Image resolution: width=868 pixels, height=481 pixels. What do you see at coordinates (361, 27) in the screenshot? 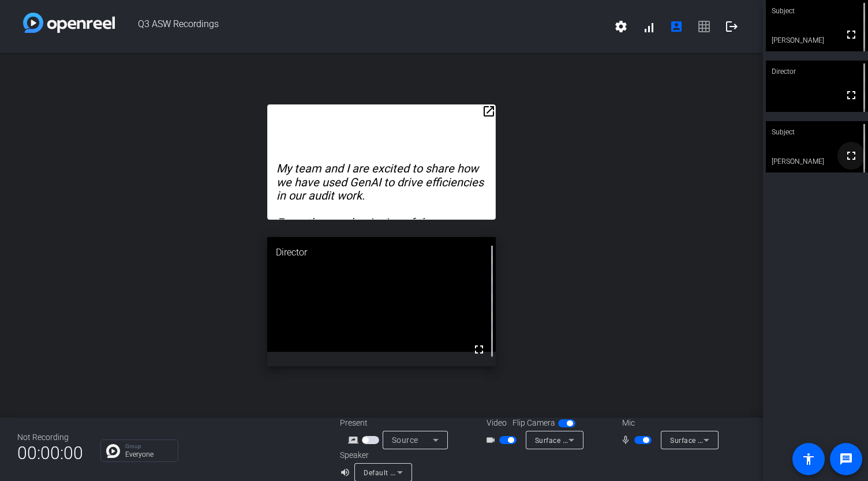
I see `span: Q3 ASW Recordings` at bounding box center [361, 27].